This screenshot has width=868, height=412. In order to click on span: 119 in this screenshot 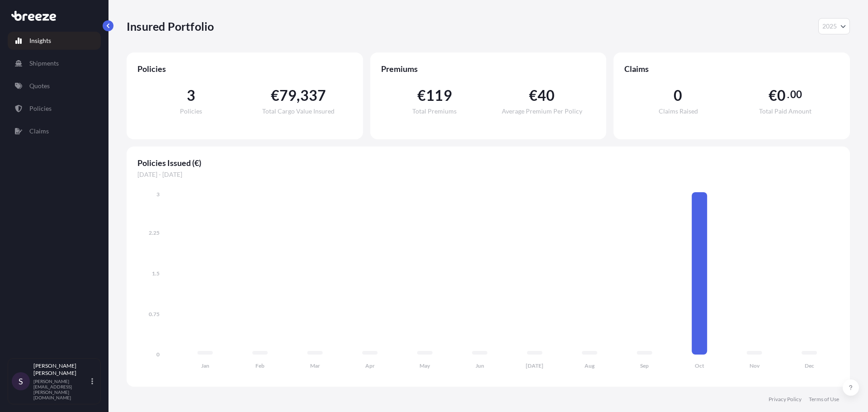, I will do `click(439, 95)`.